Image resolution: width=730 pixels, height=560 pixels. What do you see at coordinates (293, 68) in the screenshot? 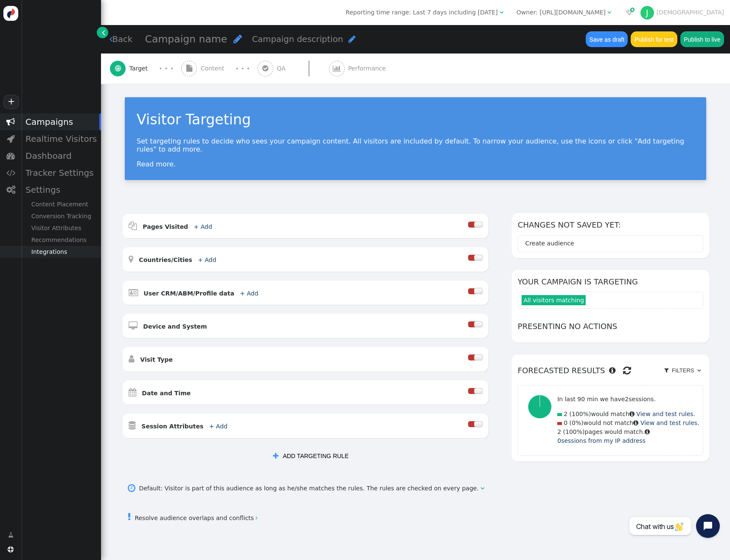
I see `a:  QA` at bounding box center [293, 68].